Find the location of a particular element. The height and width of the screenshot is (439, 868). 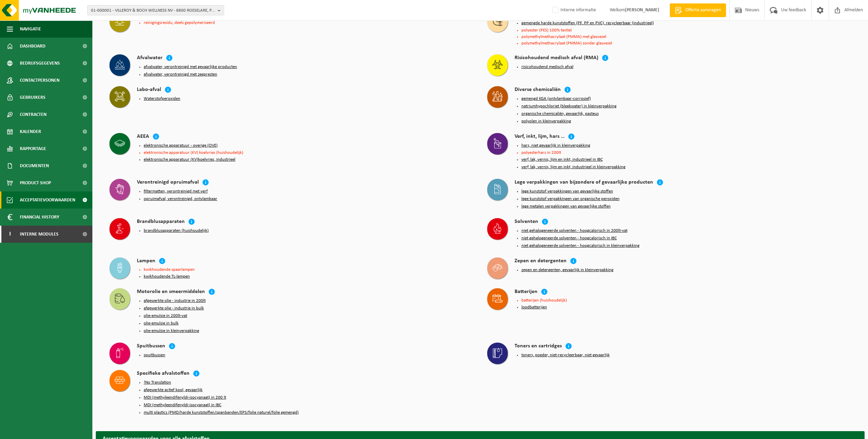

button: afgewerkte olie - industrie in bulk is located at coordinates (174, 308).